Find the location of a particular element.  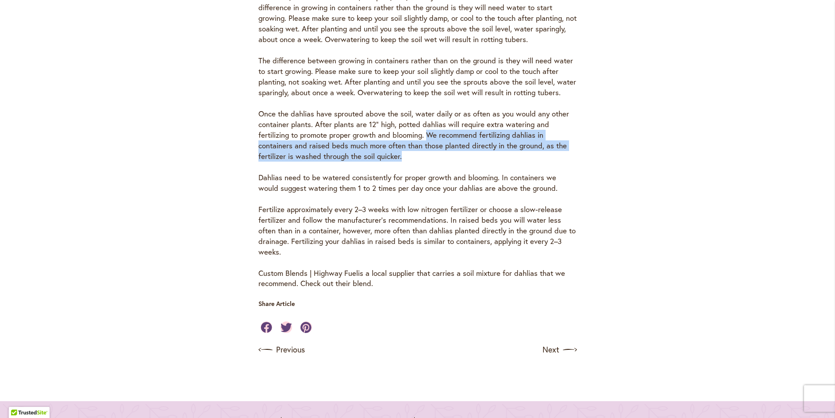

p: is a local supplier that carries a soil mixture for dahlias that we recommend. Check out their bl... is located at coordinates (418, 278).